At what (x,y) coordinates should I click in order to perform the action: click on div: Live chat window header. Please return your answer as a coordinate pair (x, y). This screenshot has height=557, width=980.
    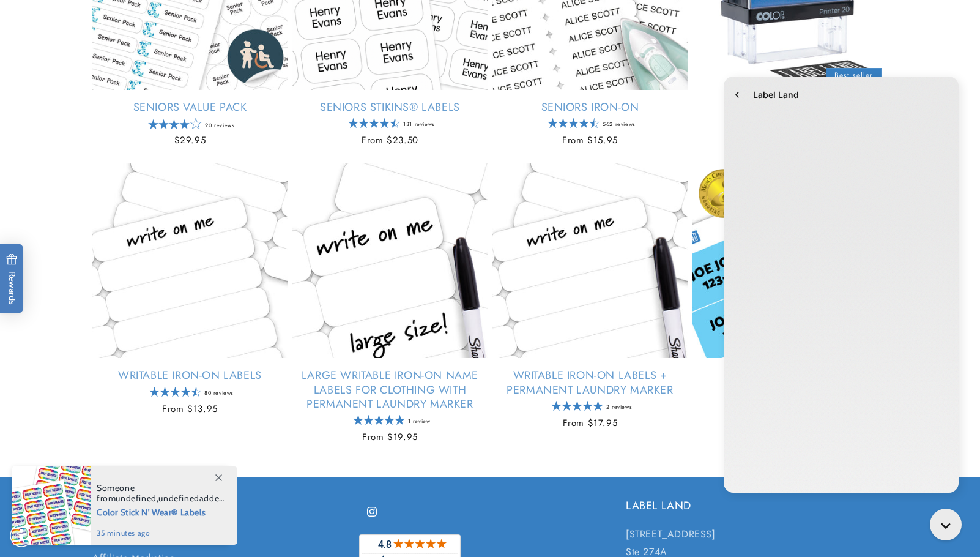
    Looking at the image, I should click on (127, 25).